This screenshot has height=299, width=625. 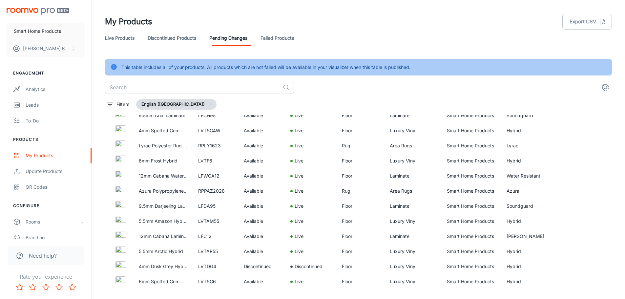 I want to click on div: Leads, so click(x=55, y=105).